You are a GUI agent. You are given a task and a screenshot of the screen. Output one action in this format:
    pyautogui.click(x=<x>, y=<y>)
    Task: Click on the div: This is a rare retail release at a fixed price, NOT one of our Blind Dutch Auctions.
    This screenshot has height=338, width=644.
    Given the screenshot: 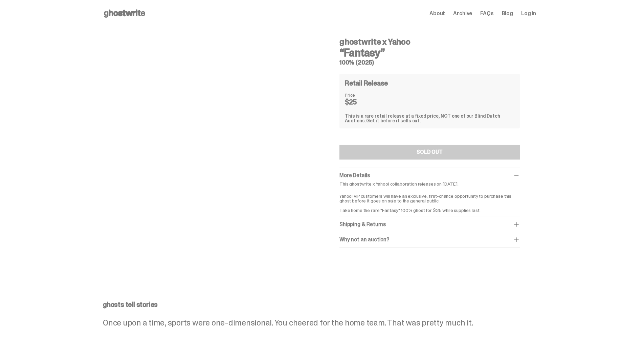 What is the action you would take?
    pyautogui.click(x=430, y=118)
    